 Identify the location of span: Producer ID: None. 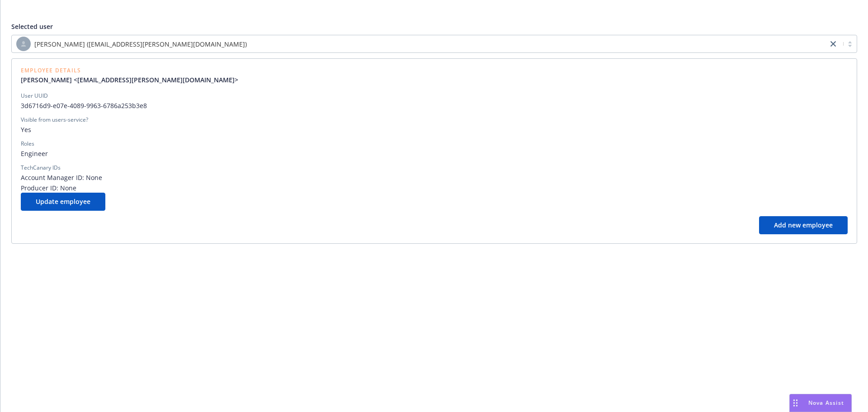
(434, 188).